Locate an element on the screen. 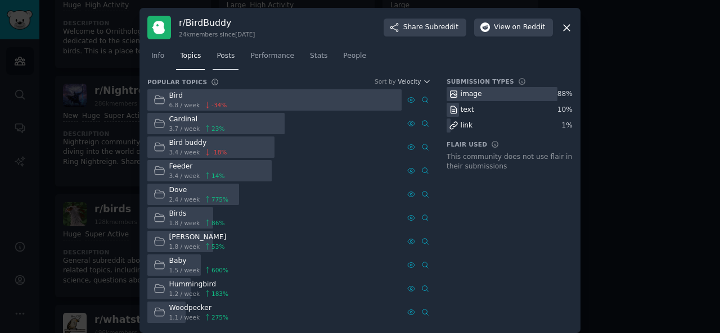  div: image is located at coordinates (471, 94).